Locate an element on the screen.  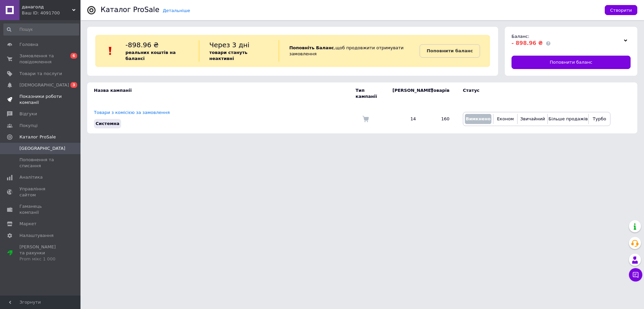
a: Детальніше is located at coordinates (177, 11).